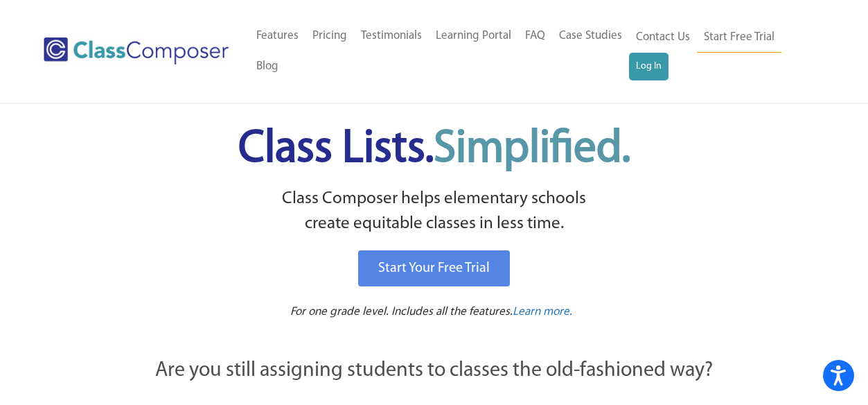 This screenshot has height=405, width=868. I want to click on a: Blog, so click(268, 66).